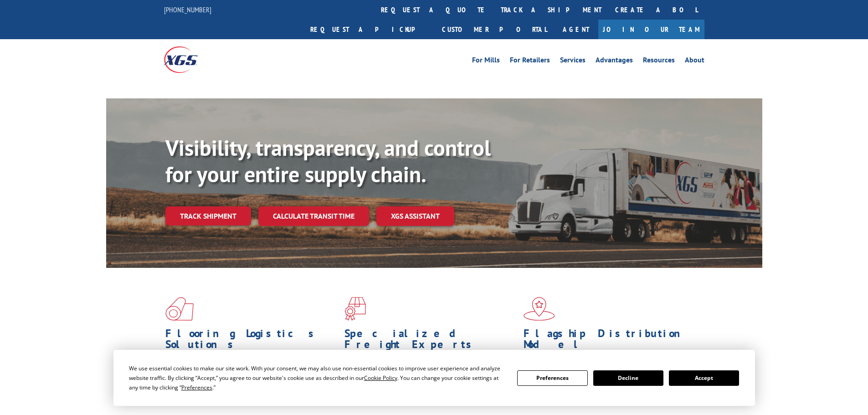  What do you see at coordinates (313, 216) in the screenshot?
I see `a: Calculate transit time` at bounding box center [313, 216].